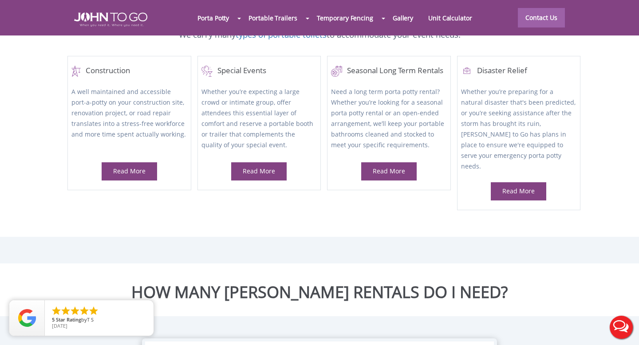 The height and width of the screenshot is (345, 639). I want to click on img: Review Rating, so click(27, 318).